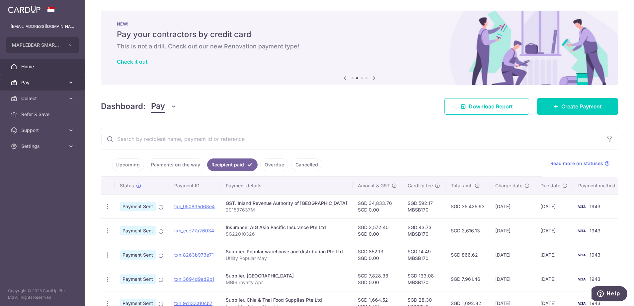 The width and height of the screenshot is (634, 306). I want to click on span: Settings, so click(43, 146).